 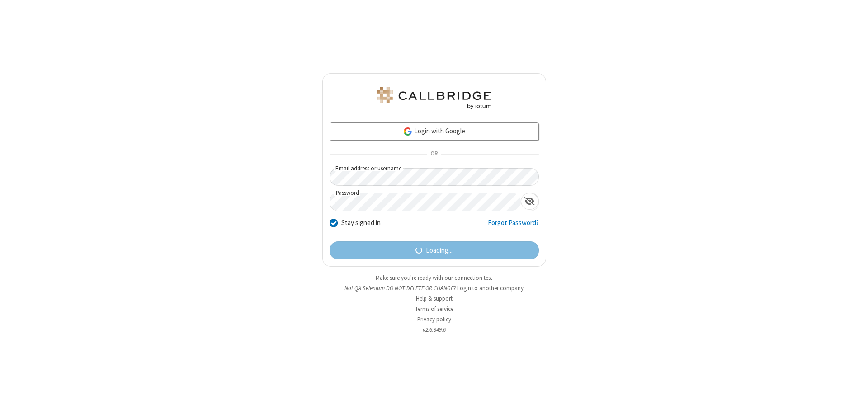 I want to click on li: Not QA Selenium DO NOT DELETE OR CHANGE?, so click(x=434, y=288).